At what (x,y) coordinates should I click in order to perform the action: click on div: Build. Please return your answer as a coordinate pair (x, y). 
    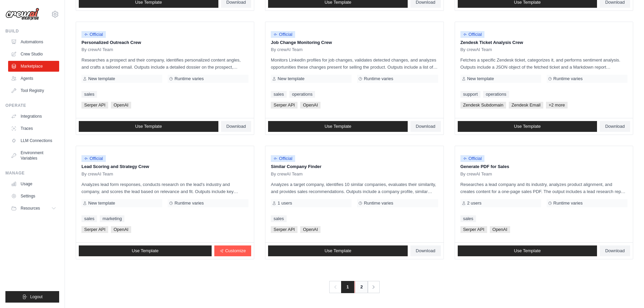
    Looking at the image, I should click on (32, 31).